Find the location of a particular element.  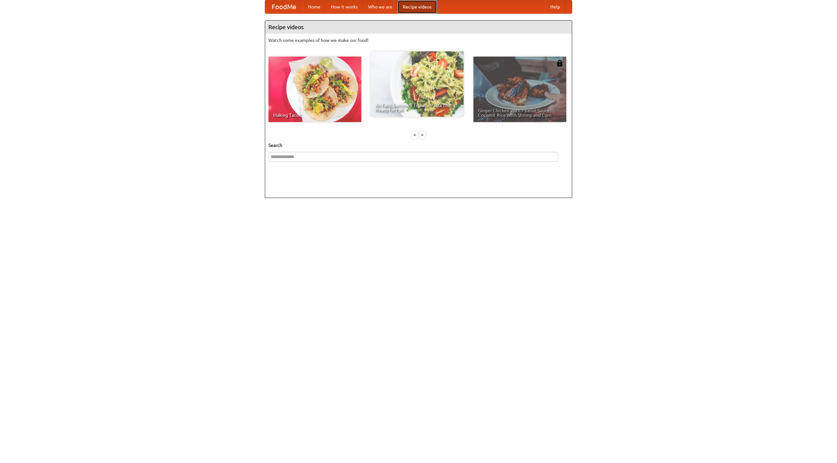

a: Who we are is located at coordinates (380, 7).